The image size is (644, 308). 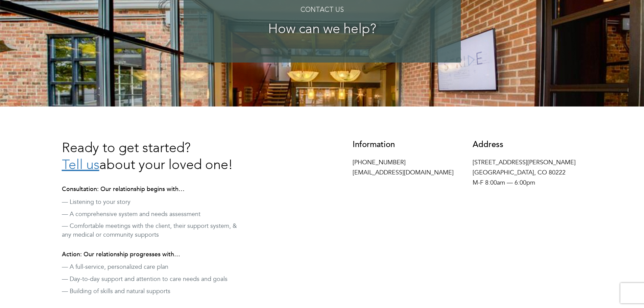 What do you see at coordinates (80, 166) in the screenshot?
I see `a: Tell us` at bounding box center [80, 166].